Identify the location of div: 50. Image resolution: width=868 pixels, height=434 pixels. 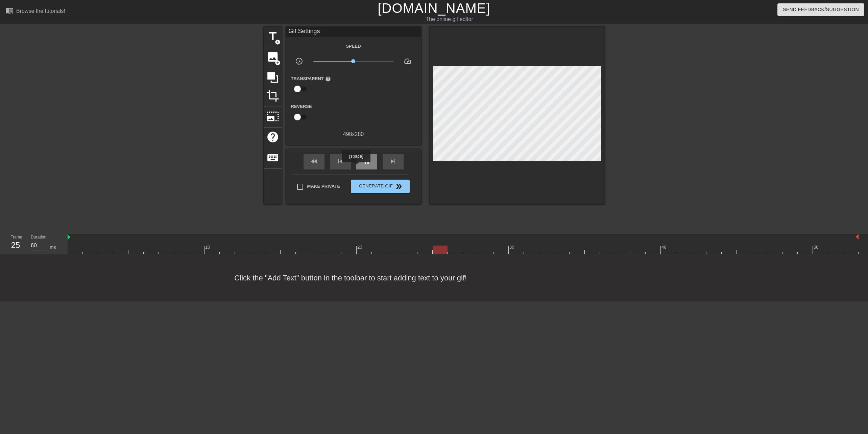
(817, 247).